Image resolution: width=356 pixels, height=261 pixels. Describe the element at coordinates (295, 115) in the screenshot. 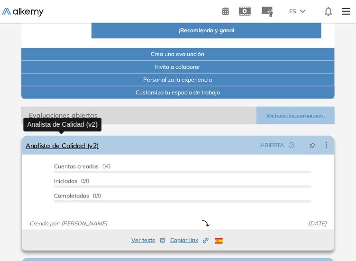

I see `button: Ver todas las evaluaciones` at that location.